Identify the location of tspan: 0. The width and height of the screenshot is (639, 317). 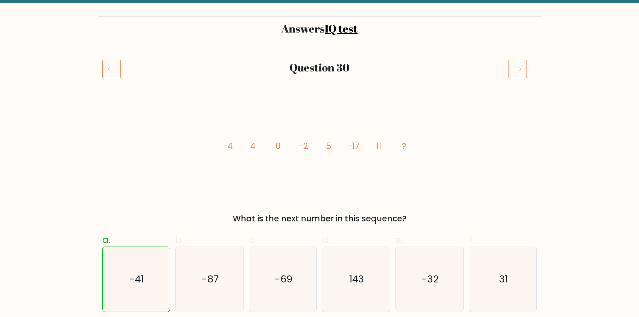
(278, 146).